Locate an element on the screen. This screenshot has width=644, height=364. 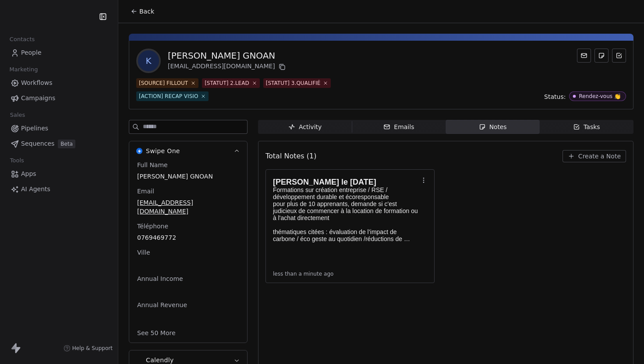
a: Campaigns is located at coordinates (58, 98).